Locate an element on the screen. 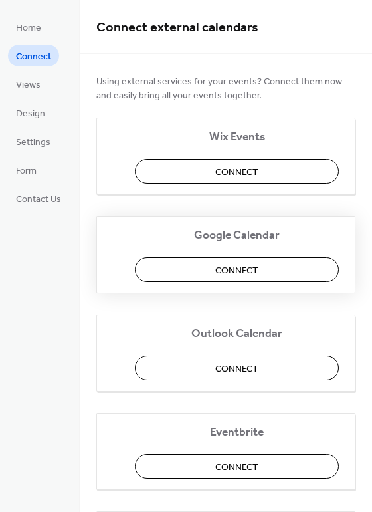  a: Views is located at coordinates (28, 84).